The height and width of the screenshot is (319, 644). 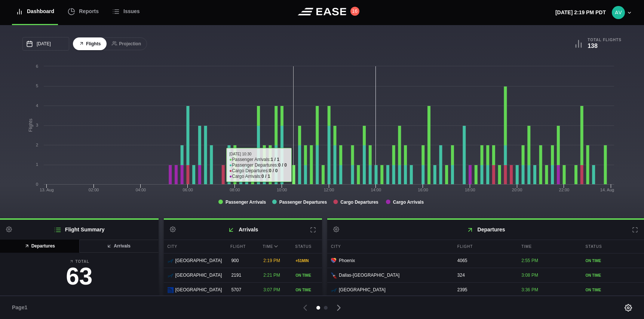 What do you see at coordinates (355, 11) in the screenshot?
I see `button: 16` at bounding box center [355, 11].